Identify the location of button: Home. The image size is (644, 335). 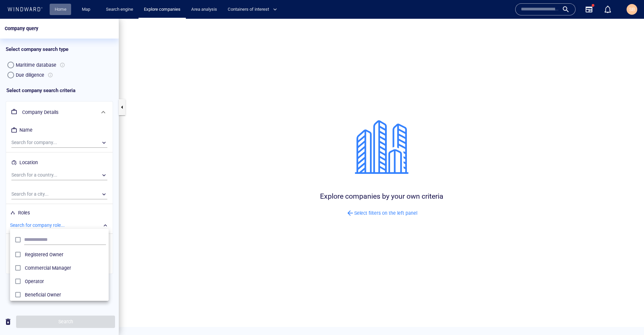
(60, 9).